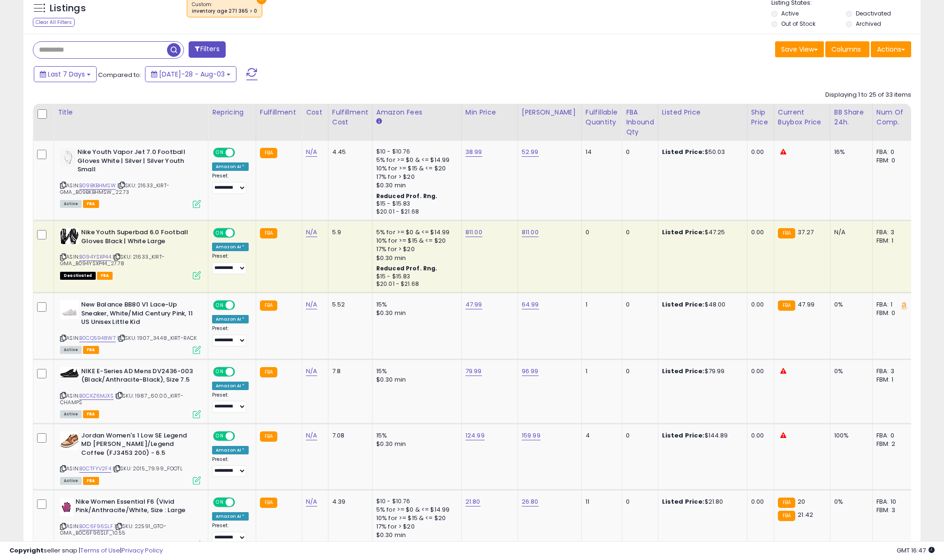  Describe the element at coordinates (349, 305) in the screenshot. I see `div: 5.52` at that location.